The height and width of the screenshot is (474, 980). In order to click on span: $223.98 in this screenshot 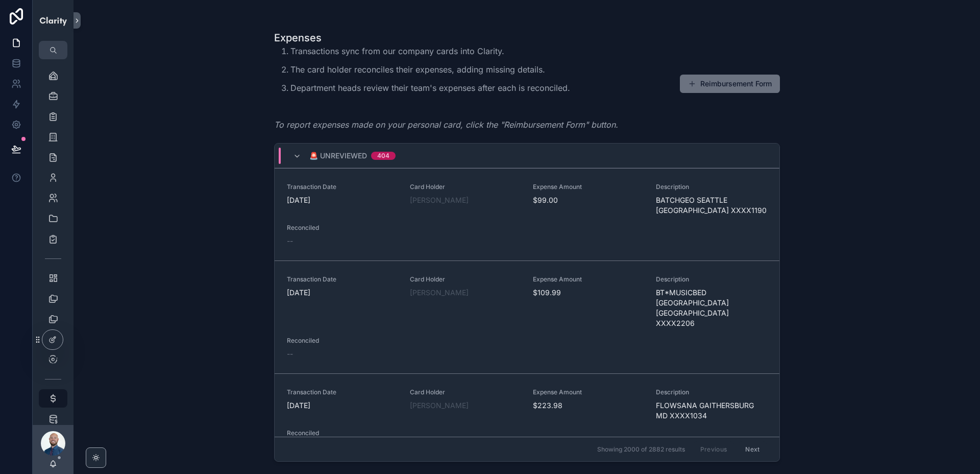, I will do `click(588, 406)`.